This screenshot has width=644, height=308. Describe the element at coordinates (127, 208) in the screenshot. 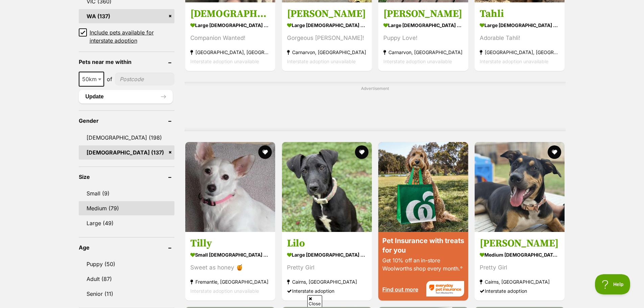

I see `a: Medium (79)` at that location.